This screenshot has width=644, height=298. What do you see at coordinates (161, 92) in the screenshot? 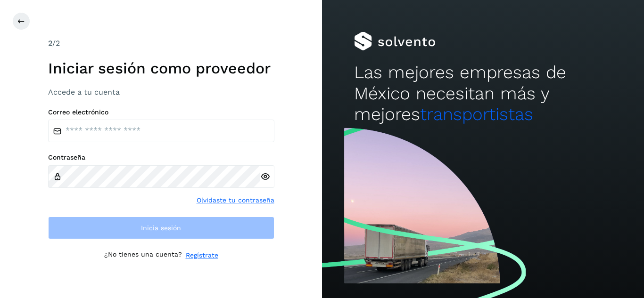
I see `h3: Accede a tu cuenta` at bounding box center [161, 92].